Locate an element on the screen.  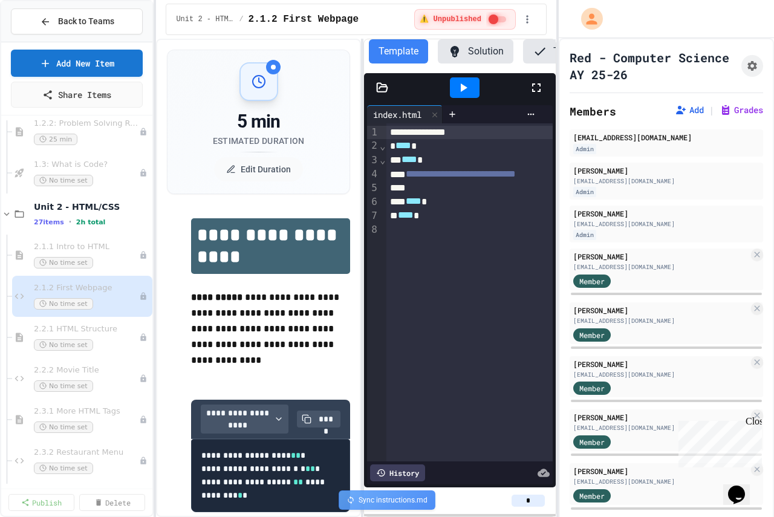
span: 2.1.1 Intro to HTML is located at coordinates (86, 247).